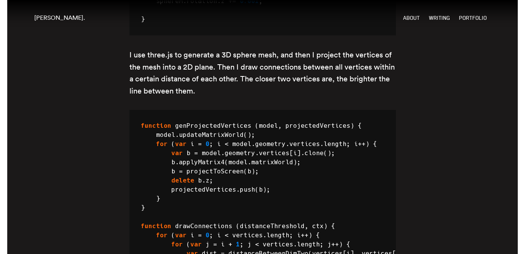  Describe the element at coordinates (211, 135) in the screenshot. I see `span: updateMatrixWorld` at that location.